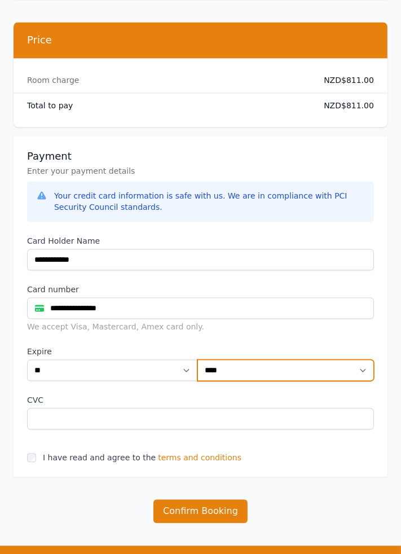 This screenshot has height=554, width=401. What do you see at coordinates (141, 80) in the screenshot?
I see `dt: Room charge` at bounding box center [141, 80].